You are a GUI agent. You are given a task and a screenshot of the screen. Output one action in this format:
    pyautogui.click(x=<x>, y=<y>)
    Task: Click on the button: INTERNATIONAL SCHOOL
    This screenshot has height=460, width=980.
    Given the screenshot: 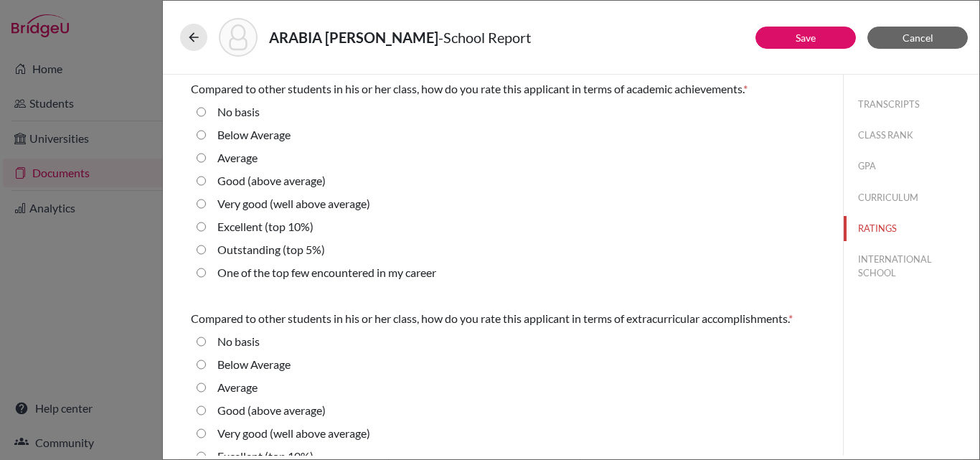 What is the action you would take?
    pyautogui.click(x=911, y=267)
    